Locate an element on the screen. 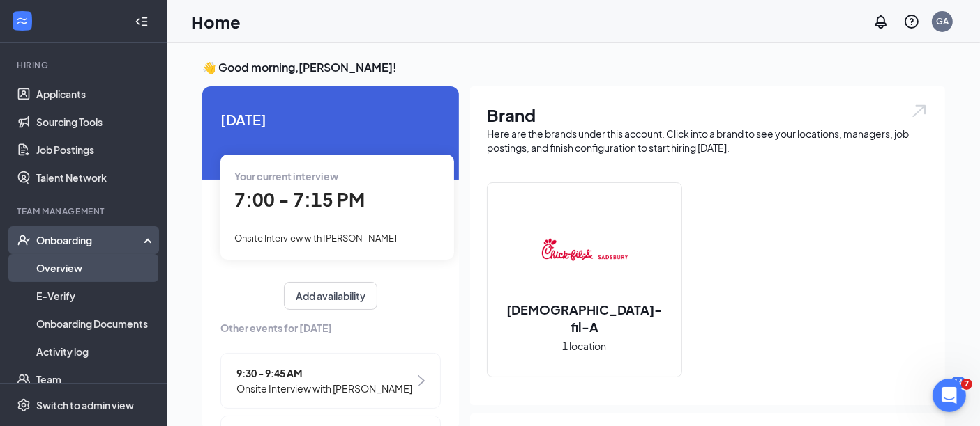  a: Onboarding Documents is located at coordinates (96, 324).